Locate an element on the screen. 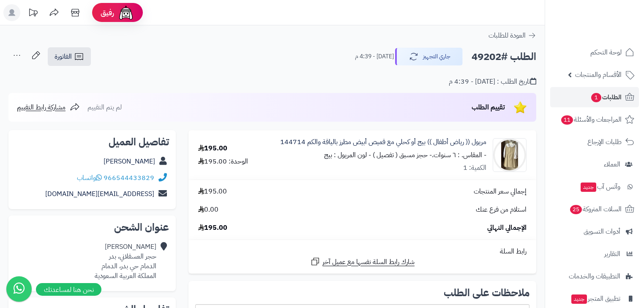 This screenshot has width=644, height=308. span: أدوات التسويق is located at coordinates (601, 232).